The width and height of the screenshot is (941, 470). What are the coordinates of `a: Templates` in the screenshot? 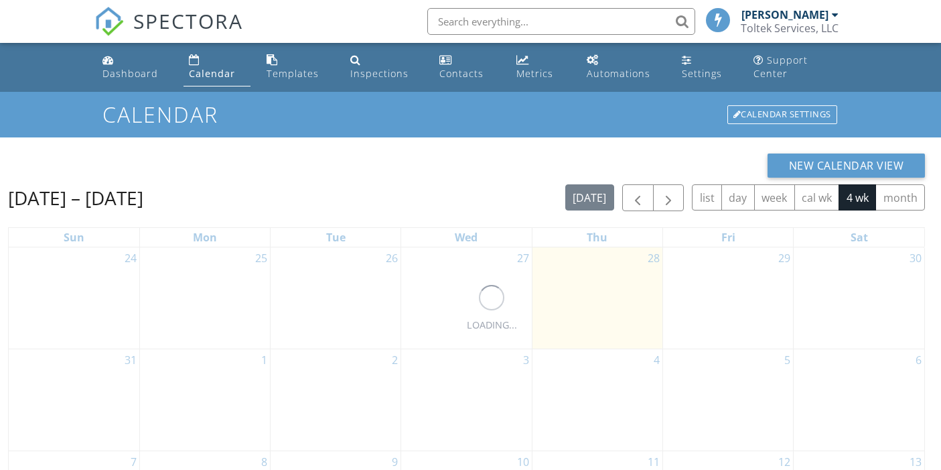 It's located at (297, 67).